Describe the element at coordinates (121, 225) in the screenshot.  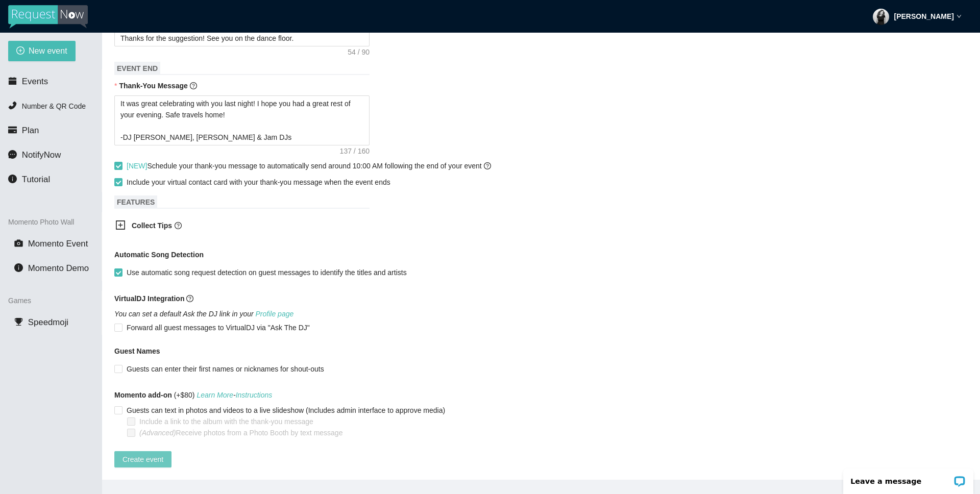
I see `span: plus-square` at that location.